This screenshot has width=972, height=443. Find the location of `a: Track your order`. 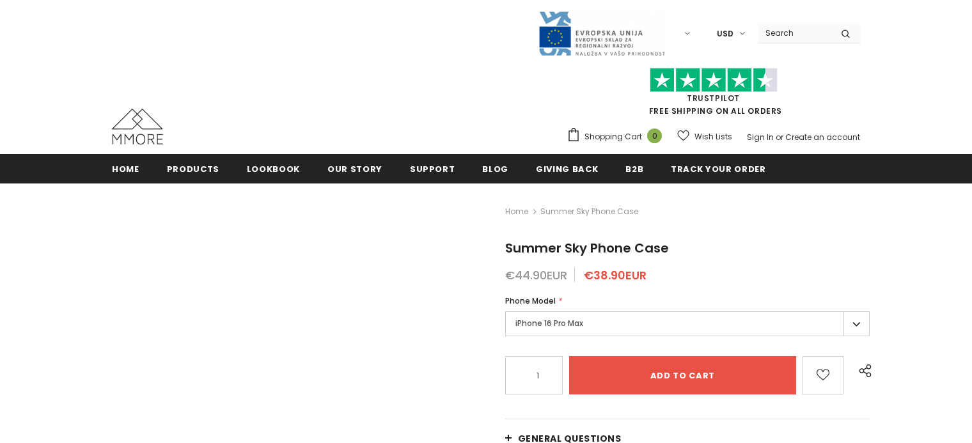

a: Track your order is located at coordinates (718, 168).